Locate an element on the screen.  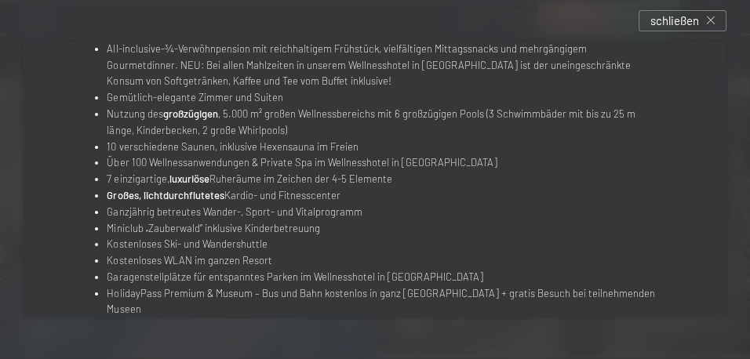
strong: luxuriöse is located at coordinates (188, 179).